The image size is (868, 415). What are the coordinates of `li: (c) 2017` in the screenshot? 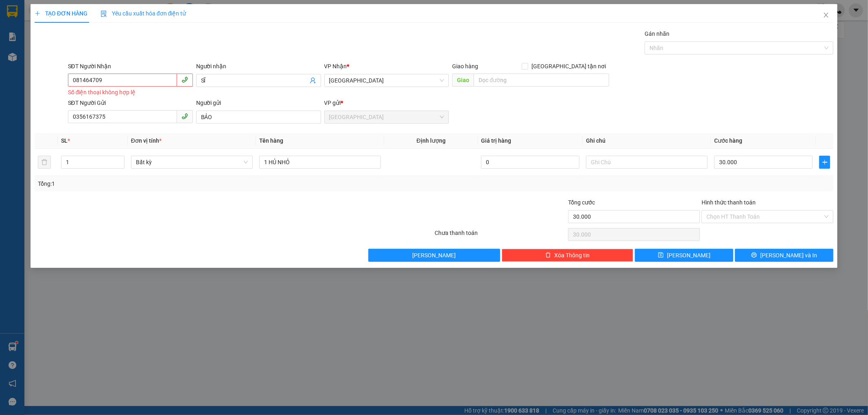 It's located at (90, 43).